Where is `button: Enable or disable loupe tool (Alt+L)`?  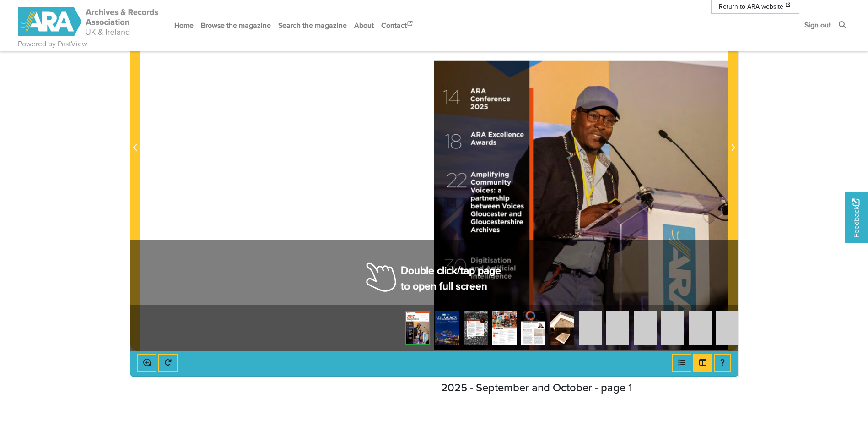 button: Enable or disable loupe tool (Alt+L) is located at coordinates (147, 363).